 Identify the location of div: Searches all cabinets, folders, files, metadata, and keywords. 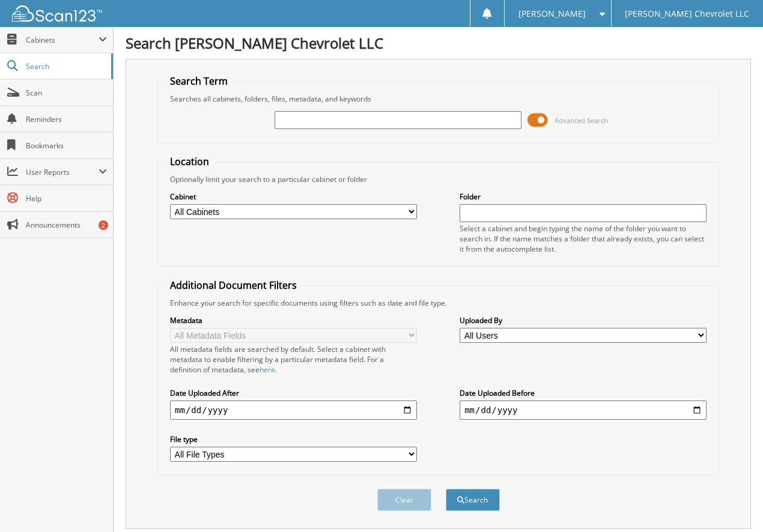
(438, 99).